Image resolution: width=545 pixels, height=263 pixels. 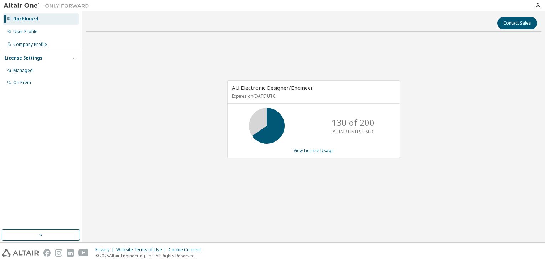 What do you see at coordinates (22, 83) in the screenshot?
I see `div: On Prem` at bounding box center [22, 83].